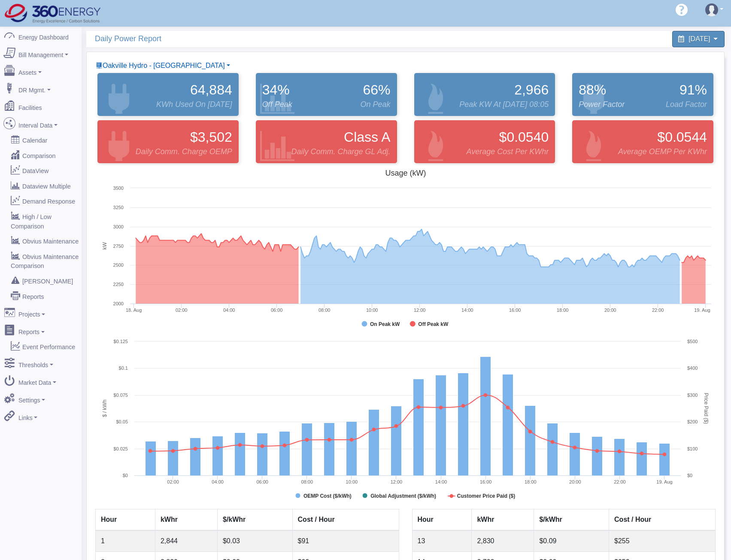 This screenshot has height=560, width=731. Describe the element at coordinates (328, 496) in the screenshot. I see `tspan: OEMP Cost ($/kWh)` at that location.